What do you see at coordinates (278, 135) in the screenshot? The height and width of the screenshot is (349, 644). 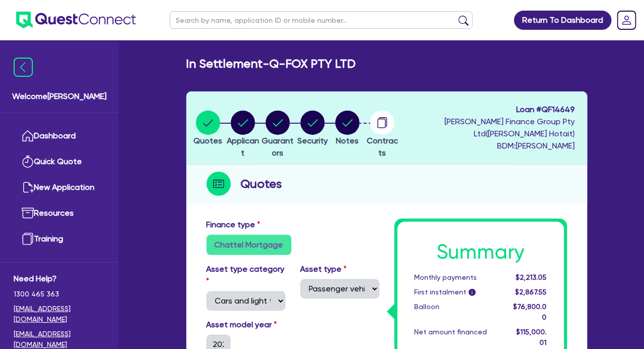 I see `button: Guarantors` at bounding box center [278, 135].